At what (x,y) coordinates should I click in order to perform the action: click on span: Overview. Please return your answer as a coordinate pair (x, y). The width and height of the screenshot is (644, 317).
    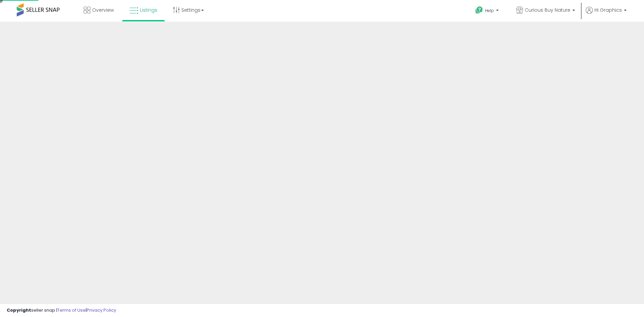
    Looking at the image, I should click on (103, 10).